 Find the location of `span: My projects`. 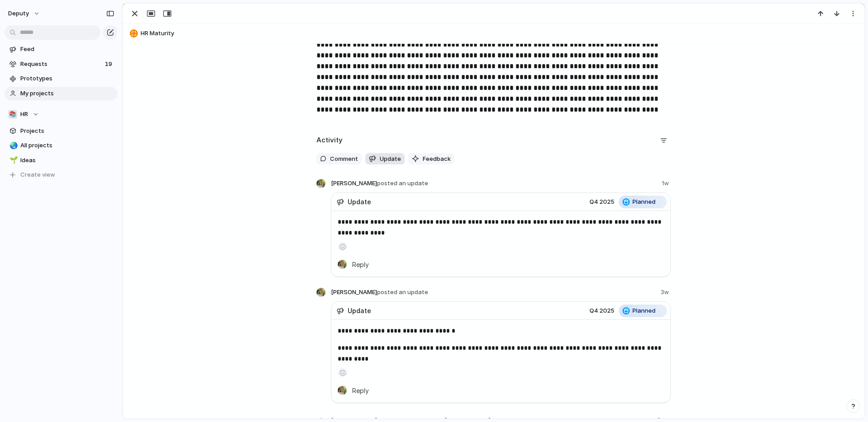

span: My projects is located at coordinates (67, 94).